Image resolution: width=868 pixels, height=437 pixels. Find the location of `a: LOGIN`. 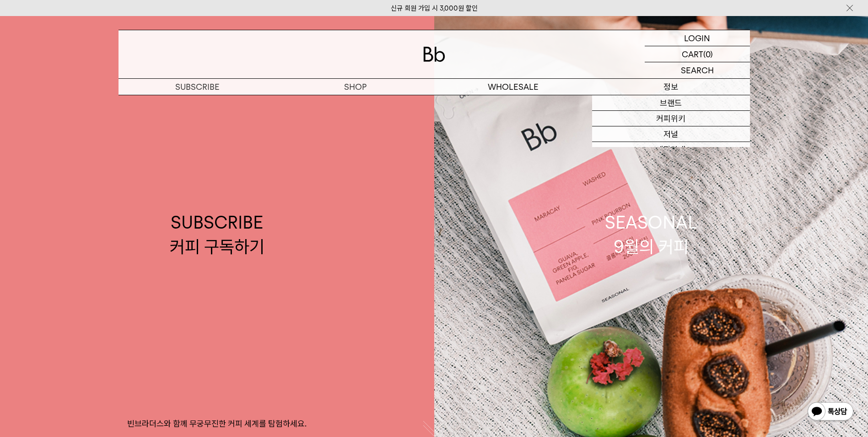

a: LOGIN is located at coordinates (698, 38).